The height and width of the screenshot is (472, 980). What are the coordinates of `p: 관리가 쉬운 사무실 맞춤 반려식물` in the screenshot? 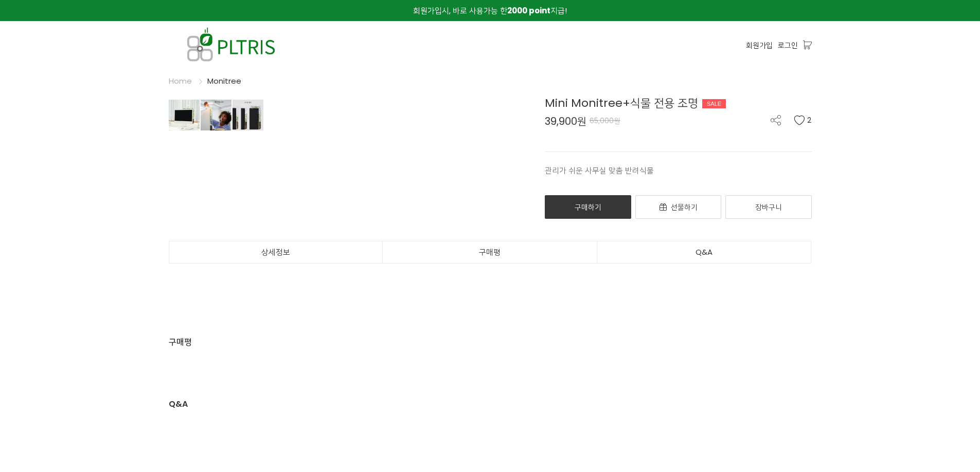 It's located at (678, 171).